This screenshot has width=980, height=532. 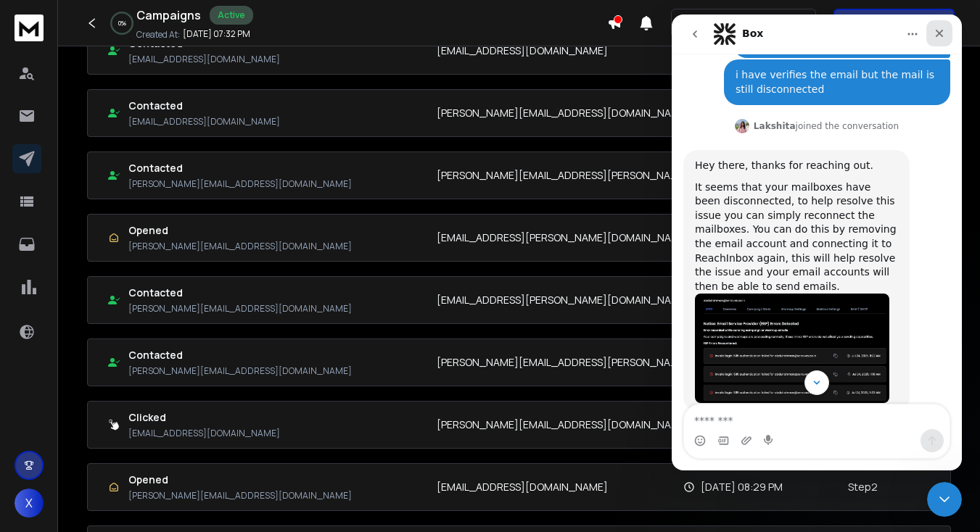 I want to click on p: Step 2, so click(x=862, y=487).